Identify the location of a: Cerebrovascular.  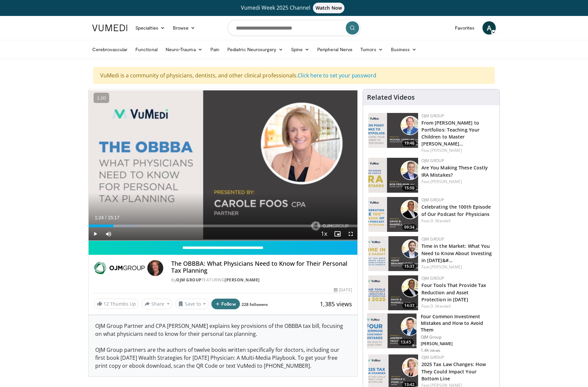
(110, 50).